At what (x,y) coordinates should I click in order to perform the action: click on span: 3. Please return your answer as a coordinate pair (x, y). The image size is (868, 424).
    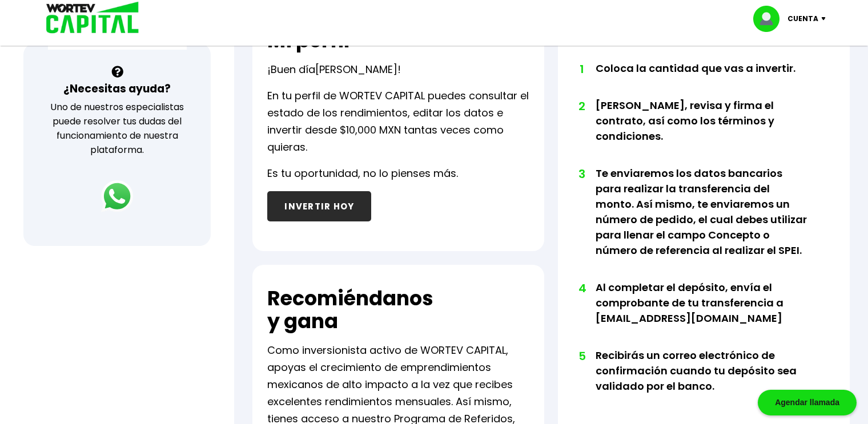
    Looking at the image, I should click on (581, 174).